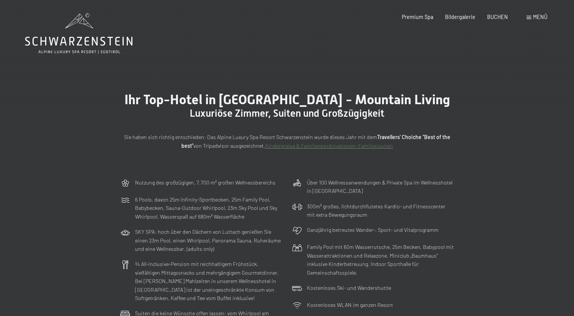 This screenshot has width=574, height=316. Describe the element at coordinates (540, 17) in the screenshot. I see `span: Menü` at that location.